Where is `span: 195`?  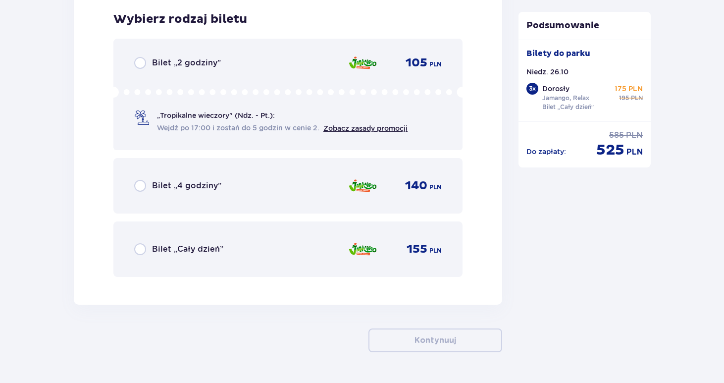
span: 195 is located at coordinates (624, 98).